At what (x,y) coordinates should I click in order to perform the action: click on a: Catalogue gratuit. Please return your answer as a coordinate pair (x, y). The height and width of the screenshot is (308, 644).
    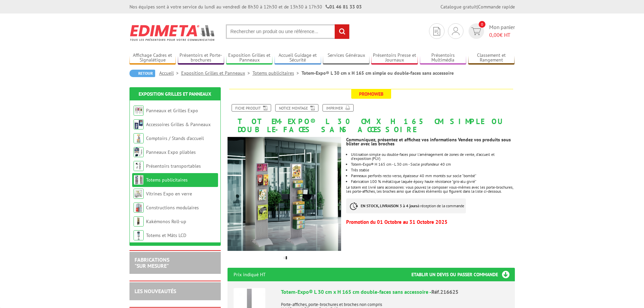
    Looking at the image, I should click on (459, 7).